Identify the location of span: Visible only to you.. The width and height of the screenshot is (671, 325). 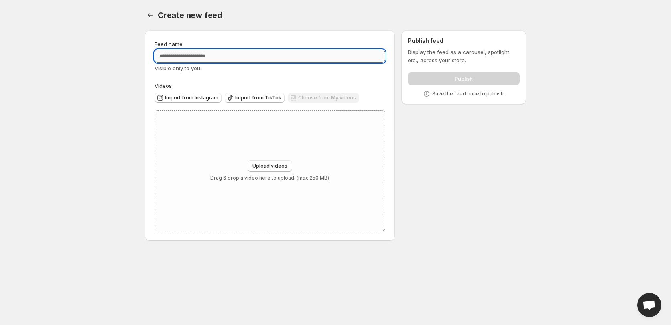
(178, 68).